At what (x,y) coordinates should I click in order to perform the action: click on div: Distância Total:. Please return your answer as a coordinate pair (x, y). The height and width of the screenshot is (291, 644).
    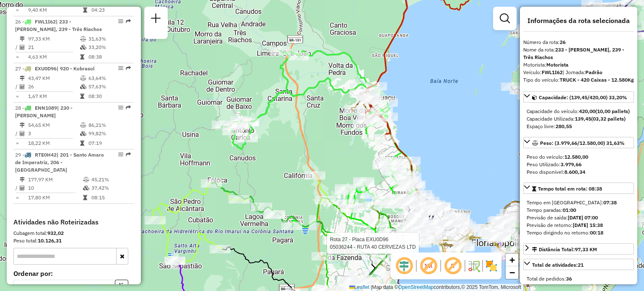
    Looking at the image, I should click on (564, 250).